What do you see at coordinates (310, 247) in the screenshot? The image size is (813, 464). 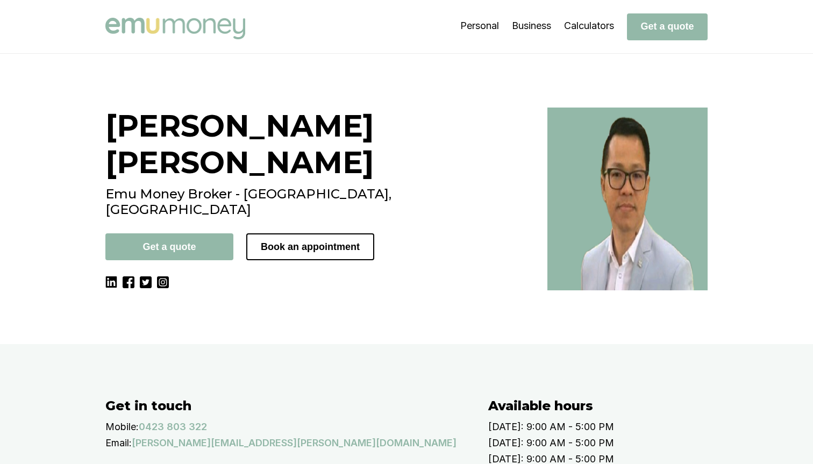 I see `a: Book an appointment` at bounding box center [310, 247].